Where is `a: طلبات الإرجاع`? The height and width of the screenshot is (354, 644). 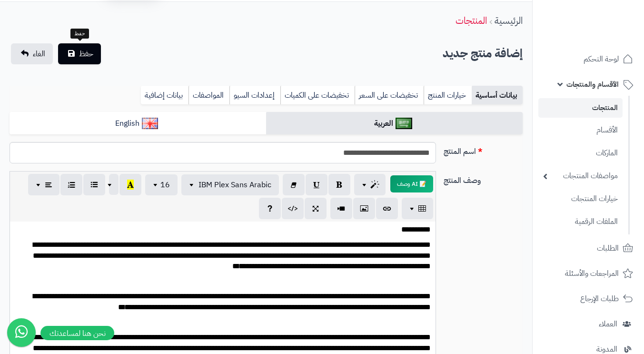
a: طلبات الإرجاع is located at coordinates (589, 299).